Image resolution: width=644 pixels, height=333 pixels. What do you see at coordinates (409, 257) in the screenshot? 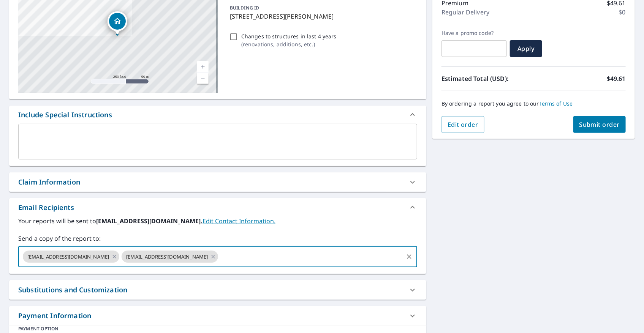
I see `button: Clear` at bounding box center [409, 257].